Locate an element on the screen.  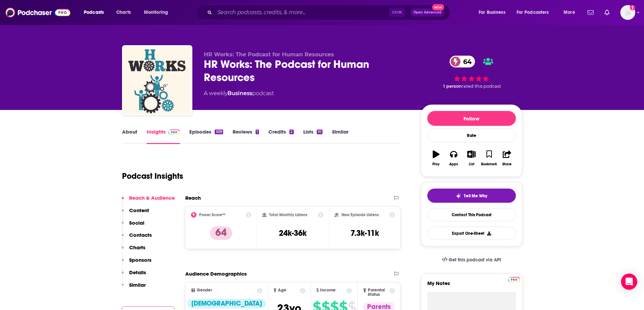
span: Get this podcast via API is located at coordinates (474, 260).